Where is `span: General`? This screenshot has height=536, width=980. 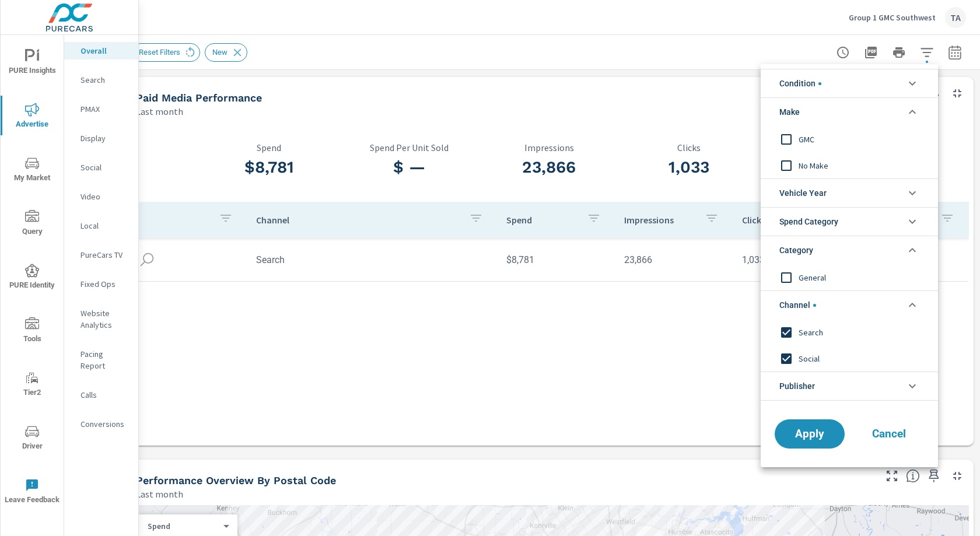
span: General is located at coordinates (862, 278).